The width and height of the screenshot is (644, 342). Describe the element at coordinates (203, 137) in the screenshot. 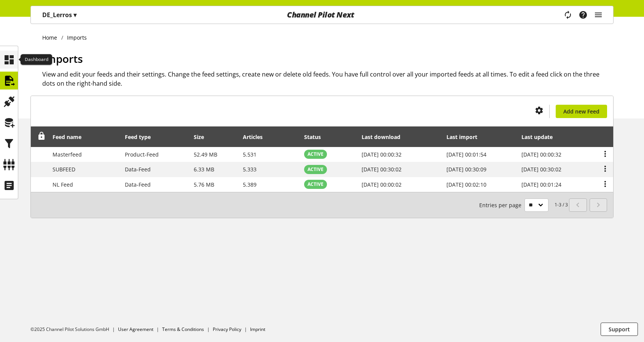

I see `div: Size` at that location.